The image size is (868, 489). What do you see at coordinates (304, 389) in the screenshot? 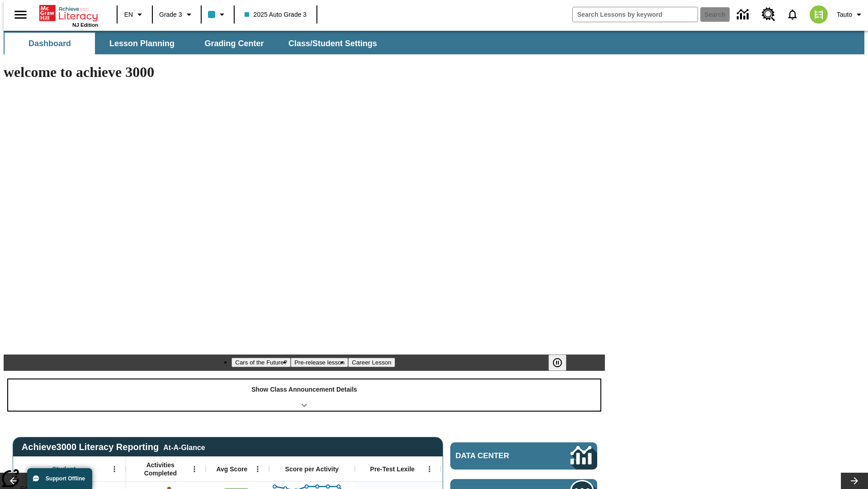
I see `p: Show Class Announcement Details` at bounding box center [304, 389].